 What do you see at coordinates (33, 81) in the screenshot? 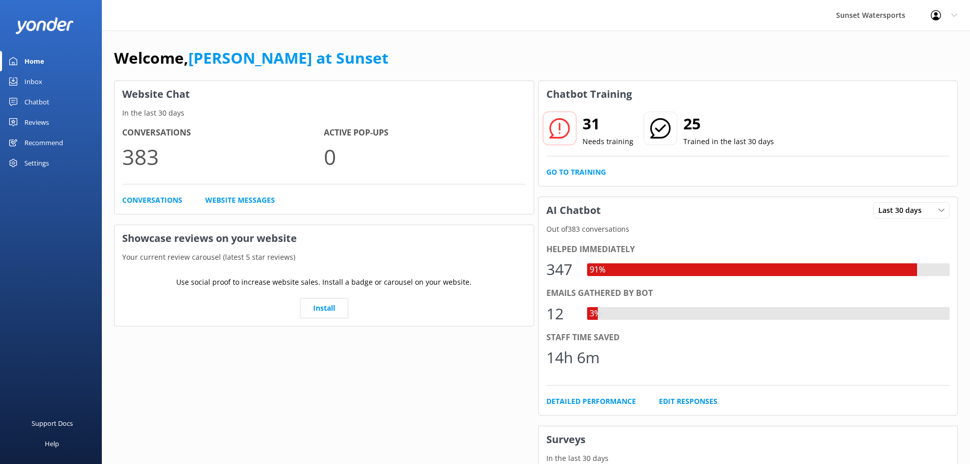
I see `div: Inbox` at bounding box center [33, 81].